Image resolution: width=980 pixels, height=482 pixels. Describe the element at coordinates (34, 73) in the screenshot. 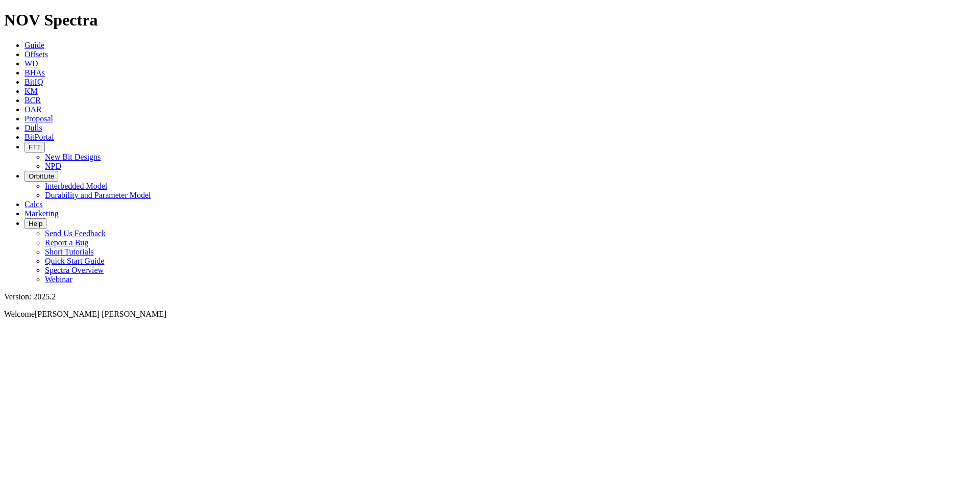

I see `span: BHAs` at that location.